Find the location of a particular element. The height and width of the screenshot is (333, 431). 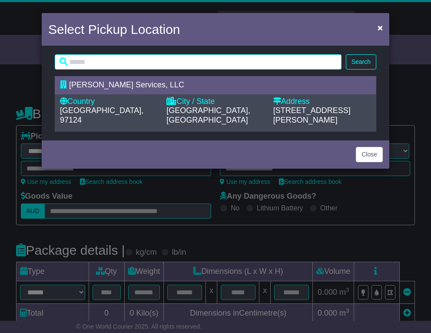

button: Search is located at coordinates (361, 62).